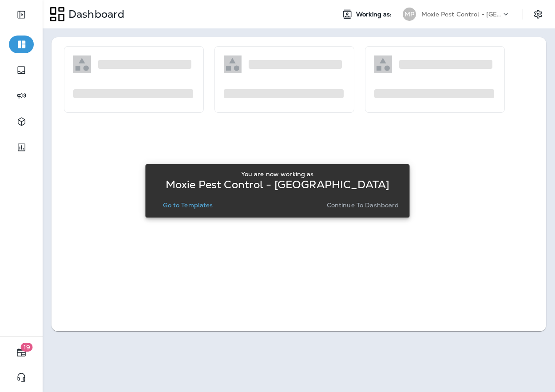 This screenshot has width=555, height=392. I want to click on button: Expand Sidebar, so click(22, 15).